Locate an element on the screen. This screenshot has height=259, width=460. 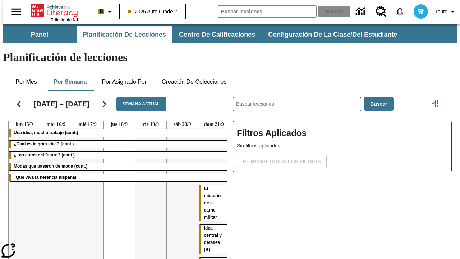
span: Configuración de la clase/del estudiante is located at coordinates (333, 35).